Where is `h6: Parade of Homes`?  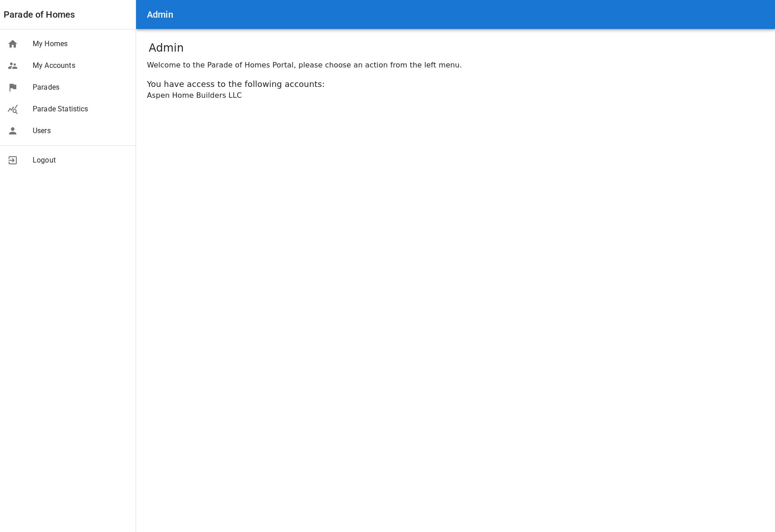 h6: Parade of Homes is located at coordinates (39, 15).